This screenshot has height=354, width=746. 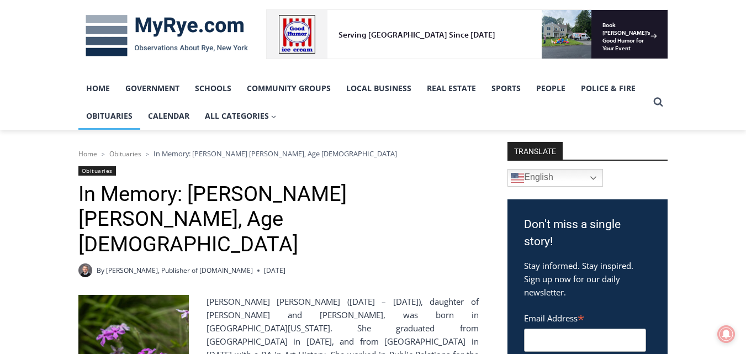 I want to click on a: People, so click(x=551, y=88).